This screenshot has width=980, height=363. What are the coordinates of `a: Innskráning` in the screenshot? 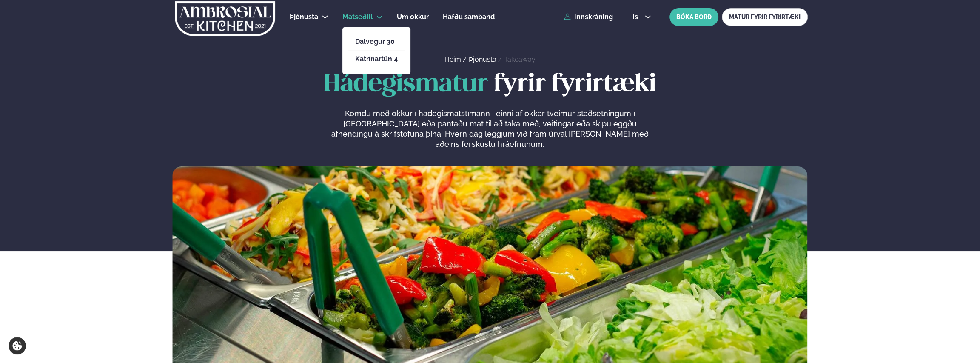 It's located at (588, 17).